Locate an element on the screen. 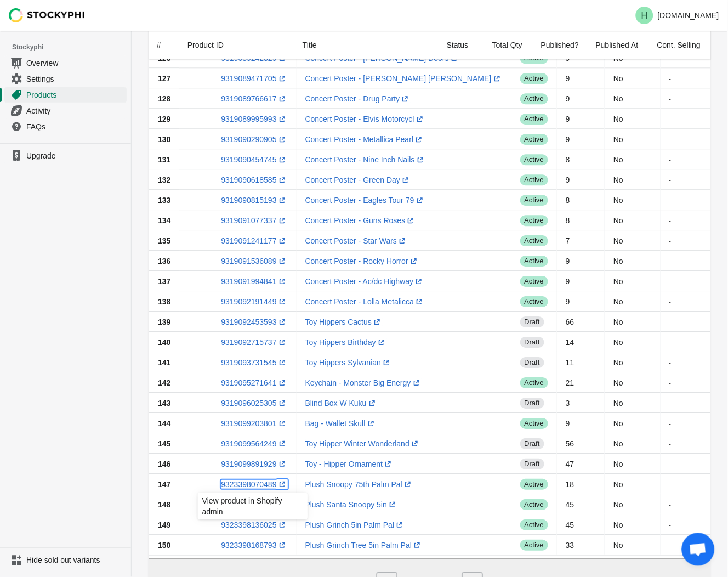  td: 14 is located at coordinates (580, 342).